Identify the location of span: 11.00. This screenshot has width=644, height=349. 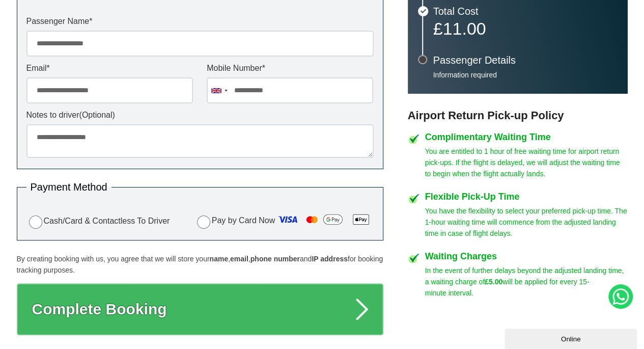
(464, 28).